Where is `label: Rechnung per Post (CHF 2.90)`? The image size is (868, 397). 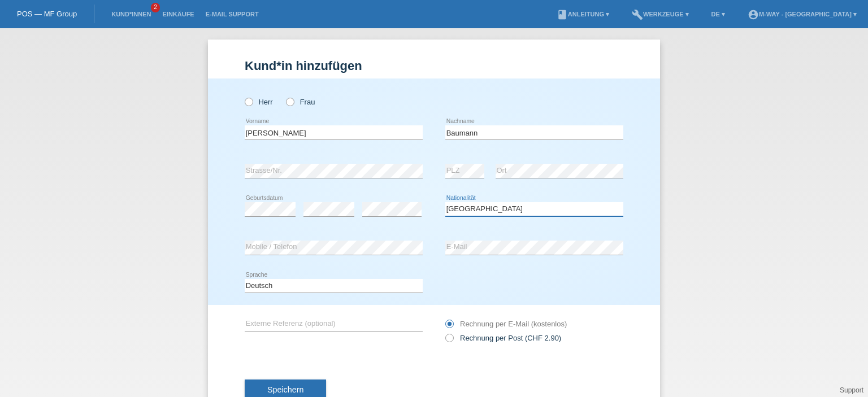 label: Rechnung per Post (CHF 2.90) is located at coordinates (503, 338).